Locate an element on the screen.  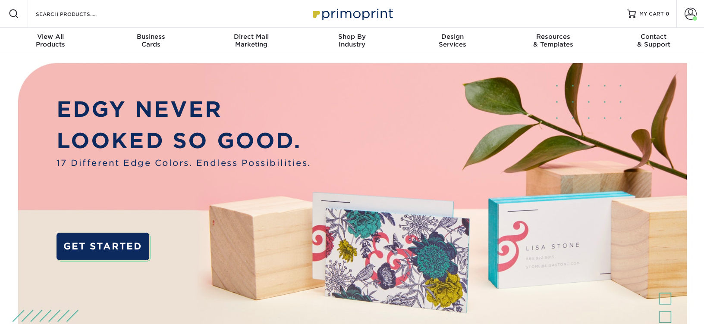
span: Shop By is located at coordinates (351, 37).